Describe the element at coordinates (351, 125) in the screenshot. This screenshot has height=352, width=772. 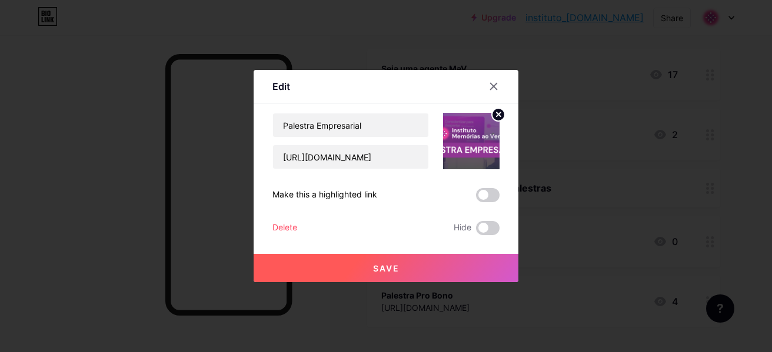
I see `input: Title` at that location.